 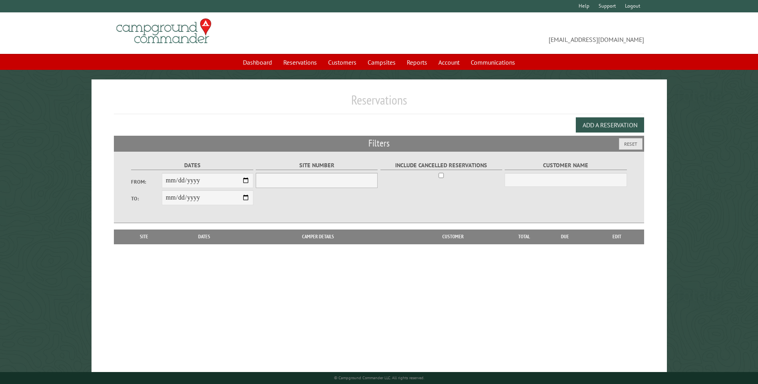 I want to click on th: Site, so click(x=144, y=237).